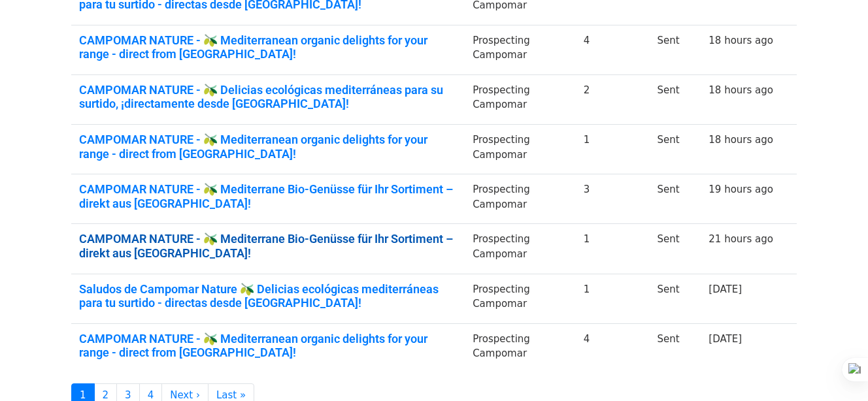 Image resolution: width=868 pixels, height=401 pixels. What do you see at coordinates (740, 189) in the screenshot?
I see `a: 19 hours ago` at bounding box center [740, 189].